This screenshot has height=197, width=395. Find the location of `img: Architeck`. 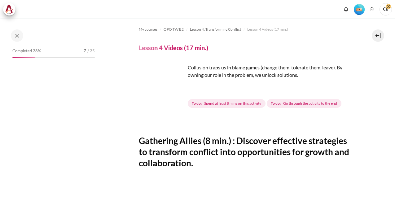

img: Architeck is located at coordinates (9, 9).